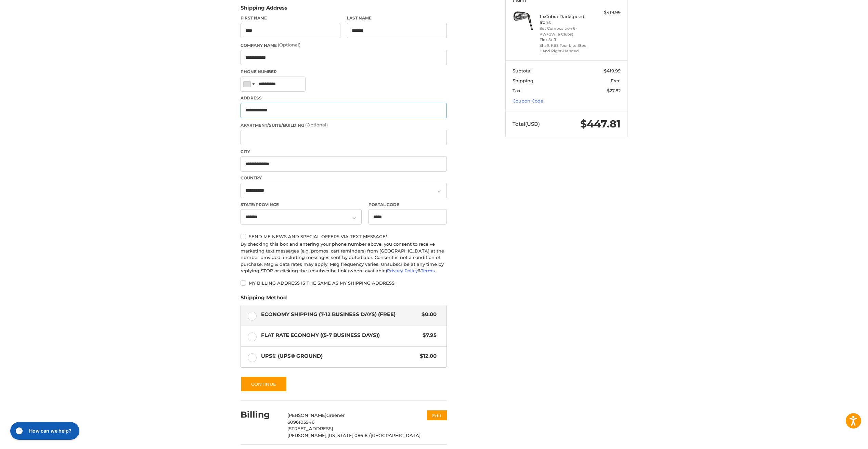 Image resolution: width=868 pixels, height=449 pixels. I want to click on label: Company Name, so click(343, 45).